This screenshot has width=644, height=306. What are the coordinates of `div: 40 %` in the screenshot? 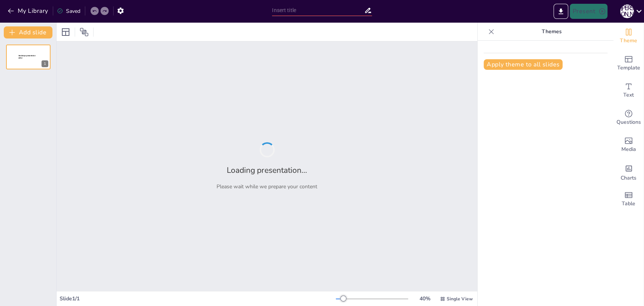 It's located at (425, 298).